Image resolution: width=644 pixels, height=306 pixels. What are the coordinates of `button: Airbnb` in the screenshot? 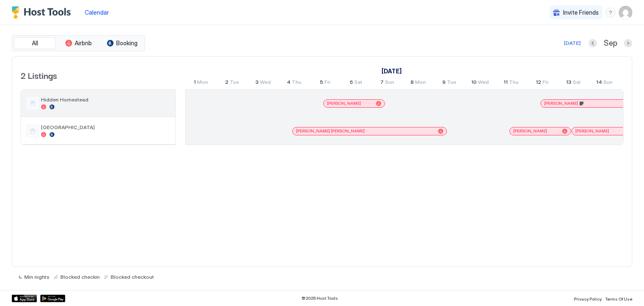 It's located at (78, 43).